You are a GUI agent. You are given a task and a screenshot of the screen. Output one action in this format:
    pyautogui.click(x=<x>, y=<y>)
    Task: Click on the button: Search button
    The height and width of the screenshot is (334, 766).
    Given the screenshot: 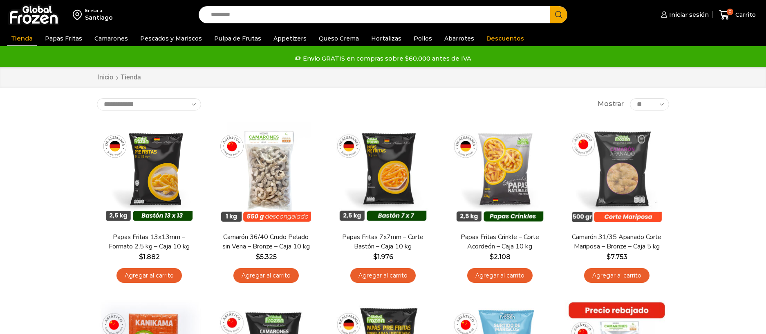 What is the action you would take?
    pyautogui.click(x=559, y=15)
    